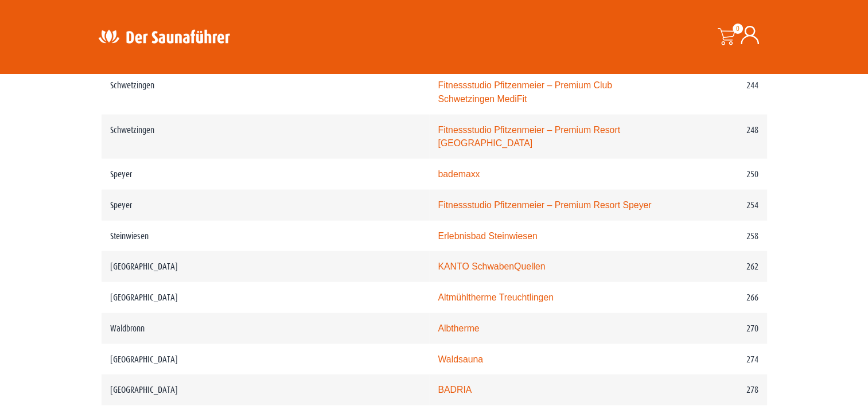 The image size is (868, 406). What do you see at coordinates (460, 359) in the screenshot?
I see `a: Waldsauna` at bounding box center [460, 359].